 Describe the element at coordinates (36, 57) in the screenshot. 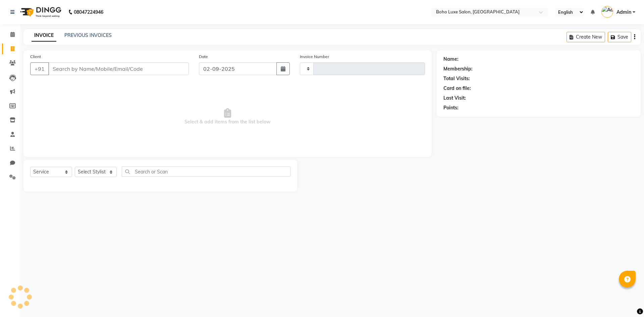

I see `label: Client` at that location.